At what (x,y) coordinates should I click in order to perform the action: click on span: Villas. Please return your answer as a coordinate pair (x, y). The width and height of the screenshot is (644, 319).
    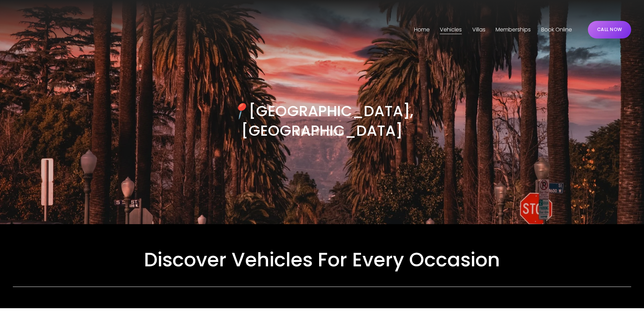
    Looking at the image, I should click on (479, 30).